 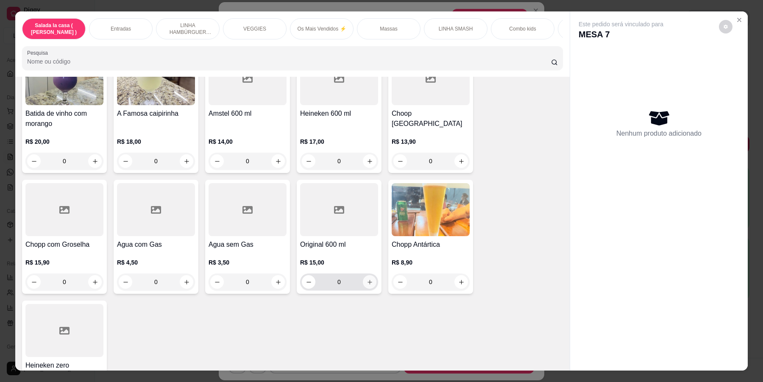 What do you see at coordinates (431, 142) in the screenshot?
I see `p: R$ 13,90` at bounding box center [431, 142].